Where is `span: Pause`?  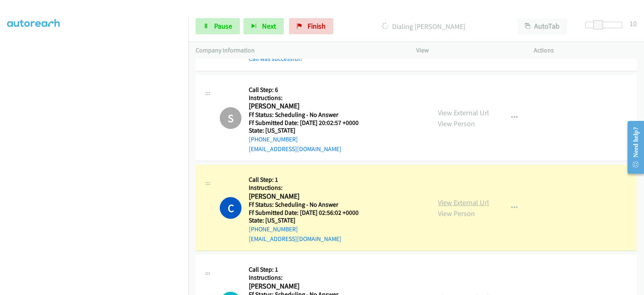 span: Pause is located at coordinates (223, 26).